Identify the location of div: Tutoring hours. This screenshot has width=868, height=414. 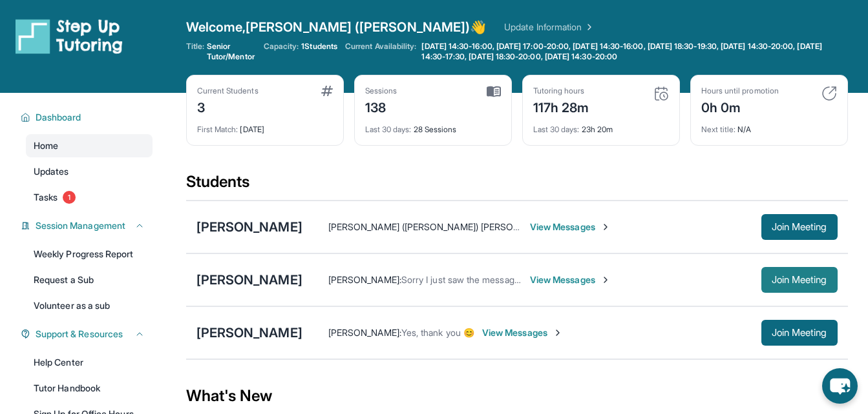
(561, 91).